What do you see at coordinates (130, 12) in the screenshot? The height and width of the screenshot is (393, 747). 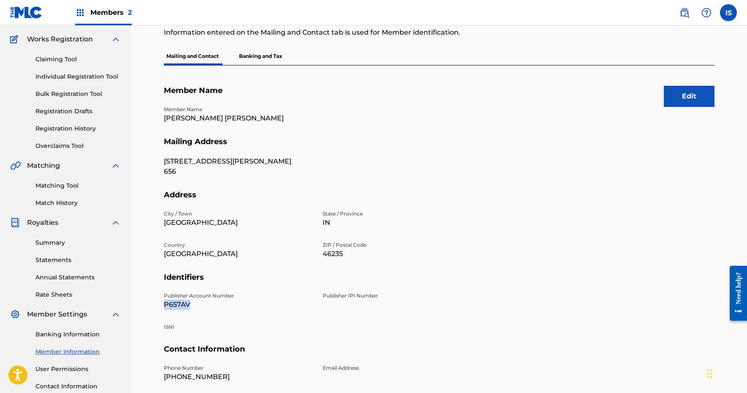 I see `span: 2` at bounding box center [130, 12].